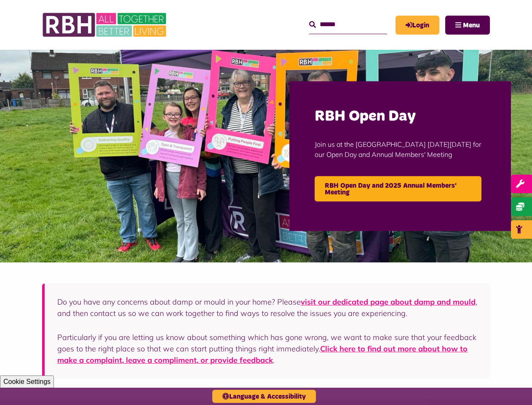  Describe the element at coordinates (267, 307) in the screenshot. I see `p: Do you have any concerns about damp or mould in your home? Please , and then contact us so we can...` at that location.